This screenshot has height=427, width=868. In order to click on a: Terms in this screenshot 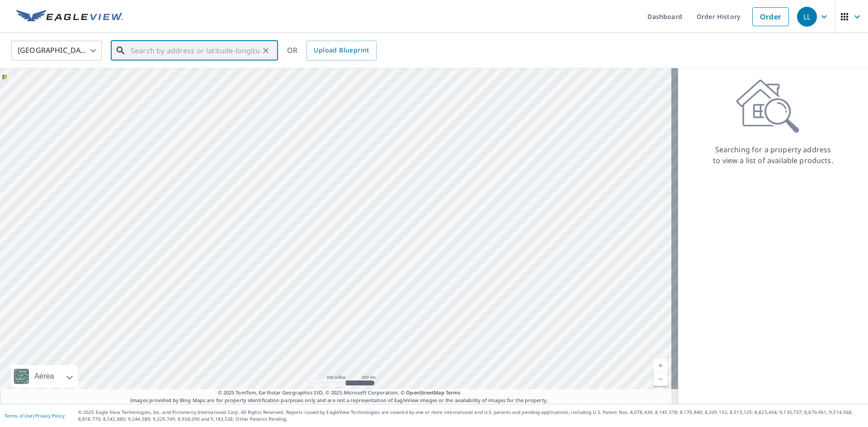, I will do `click(453, 392)`.